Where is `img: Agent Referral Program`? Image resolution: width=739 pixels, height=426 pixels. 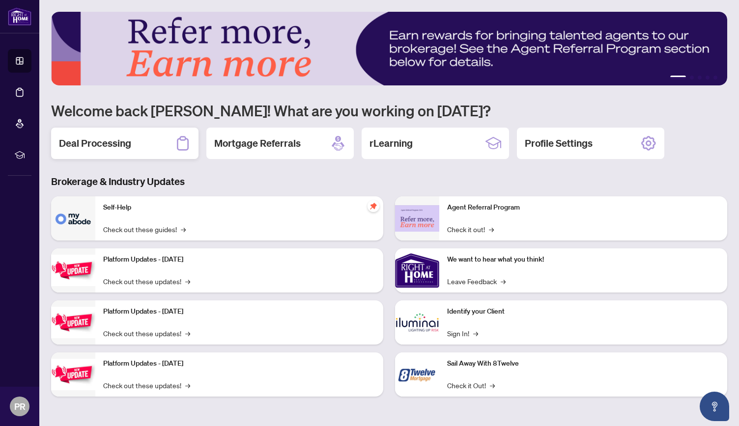
img: Agent Referral Program is located at coordinates (417, 219).